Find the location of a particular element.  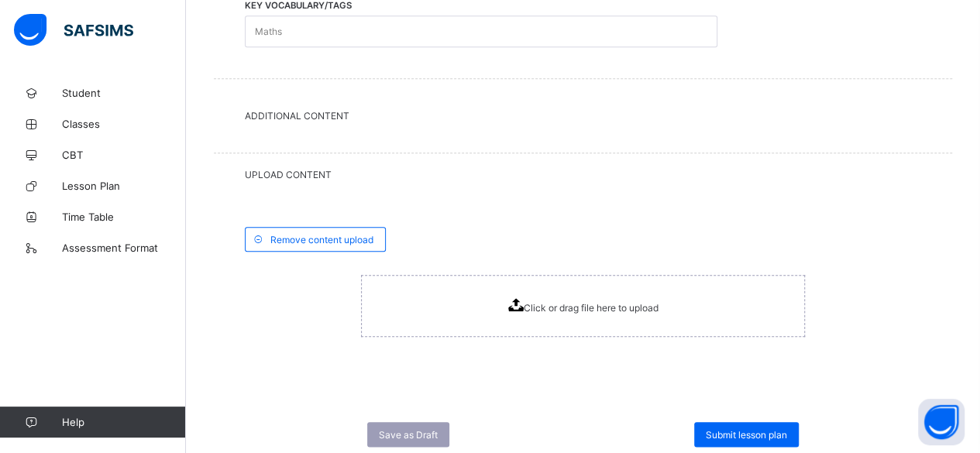

div: Maths is located at coordinates (268, 32).